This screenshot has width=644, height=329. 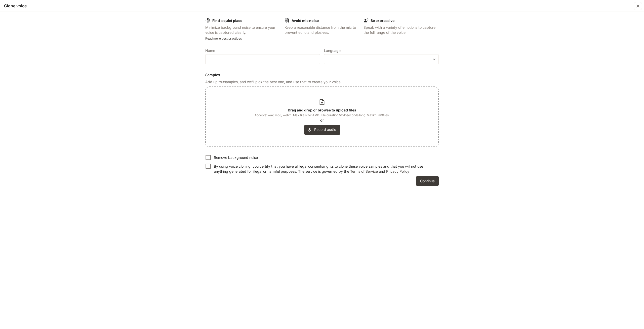 I want to click on p: Speak with a variety of emotions to capture the full range of the voice., so click(x=401, y=30).